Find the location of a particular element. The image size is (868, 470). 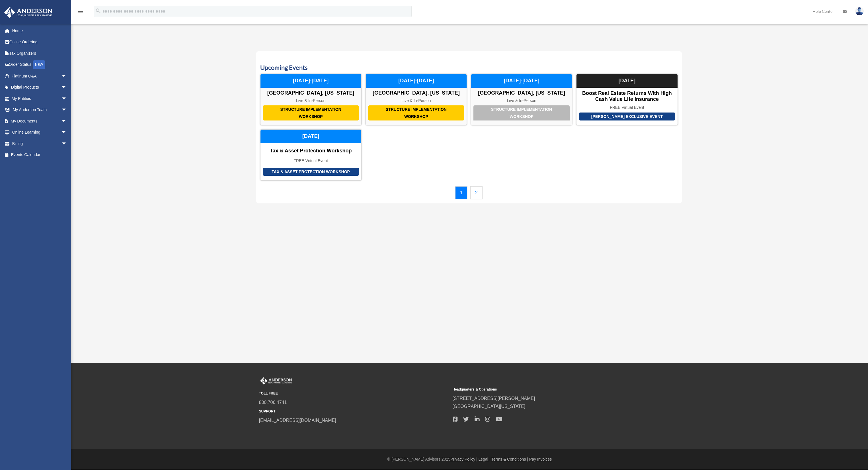

i: search is located at coordinates (98, 11).